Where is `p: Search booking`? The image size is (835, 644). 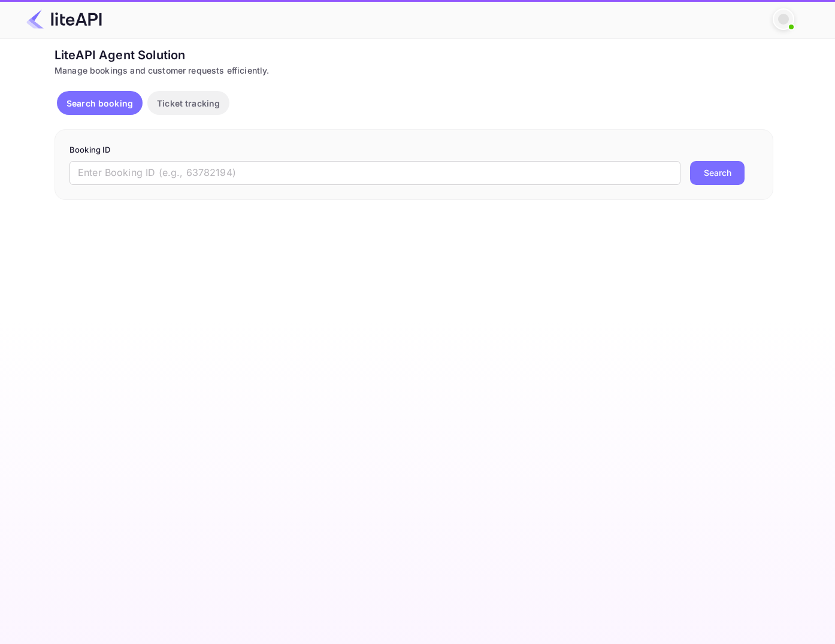
p: Search booking is located at coordinates (99, 103).